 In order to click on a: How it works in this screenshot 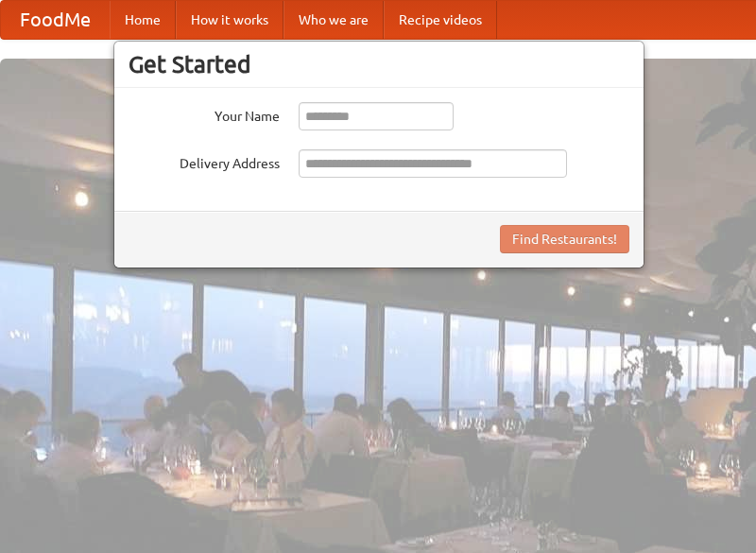, I will do `click(230, 20)`.